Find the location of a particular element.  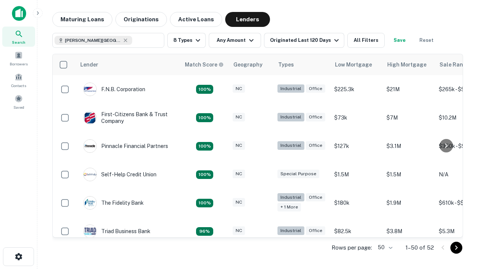

button: 8 Types is located at coordinates (186, 40).